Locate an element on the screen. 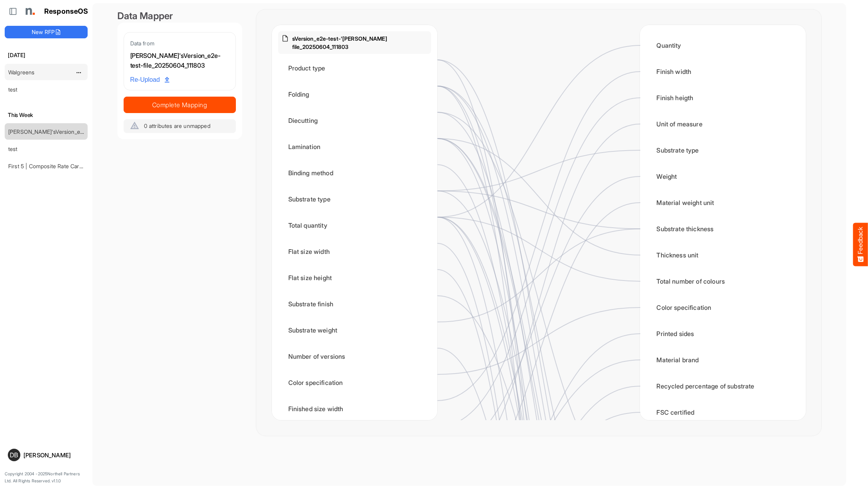 Image resolution: width=868 pixels, height=489 pixels. button: Complete Mapping is located at coordinates (179, 105).